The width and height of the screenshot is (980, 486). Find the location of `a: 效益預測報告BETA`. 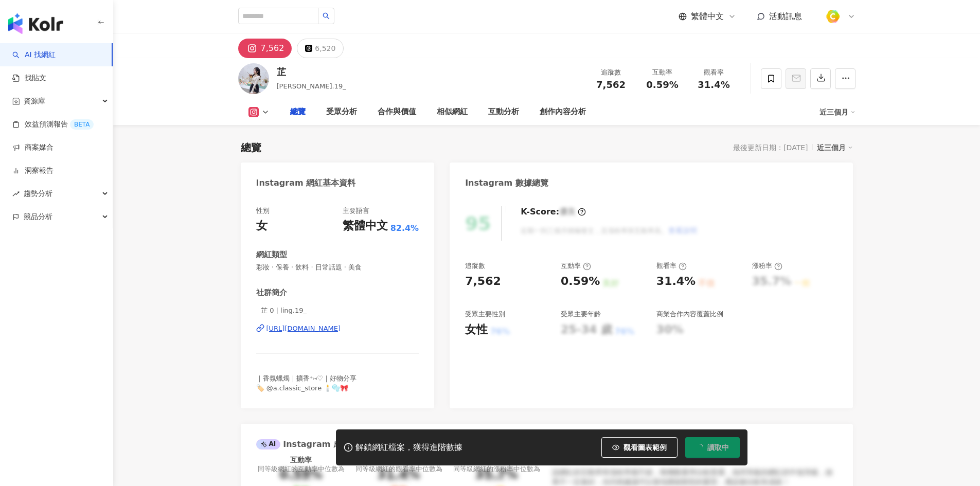

a: 效益預測報告BETA is located at coordinates (53, 125).